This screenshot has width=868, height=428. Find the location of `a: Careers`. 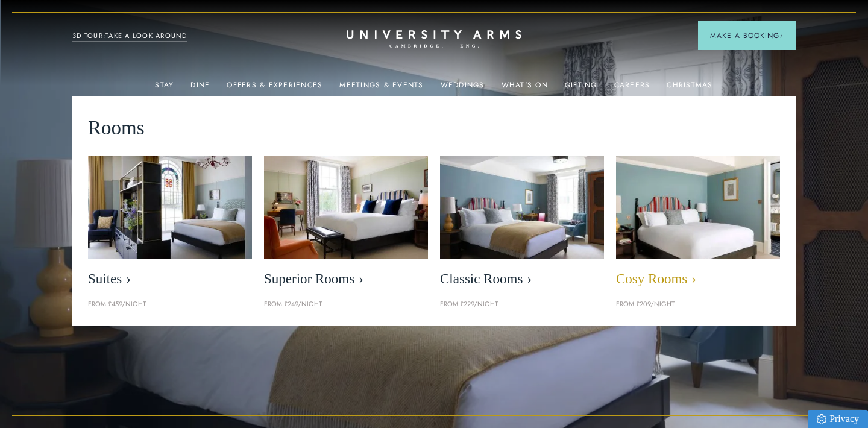

a: Careers is located at coordinates (632, 89).